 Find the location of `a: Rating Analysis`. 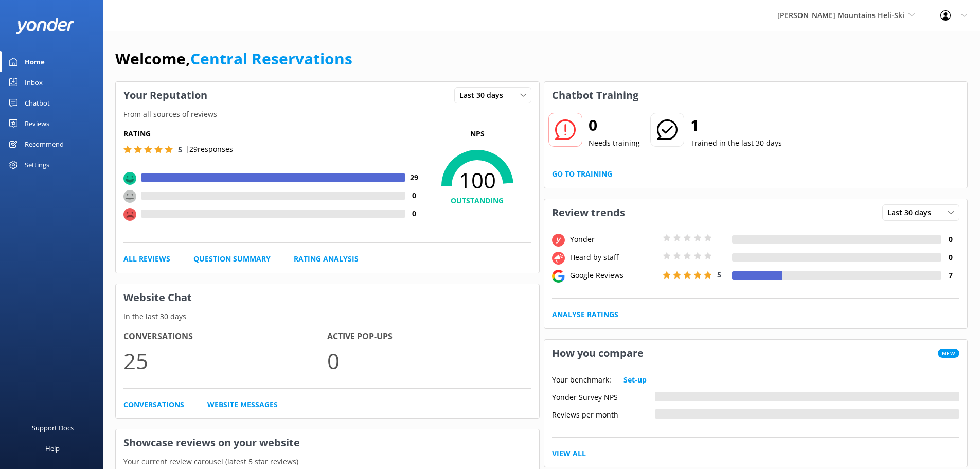

a: Rating Analysis is located at coordinates (326, 259).